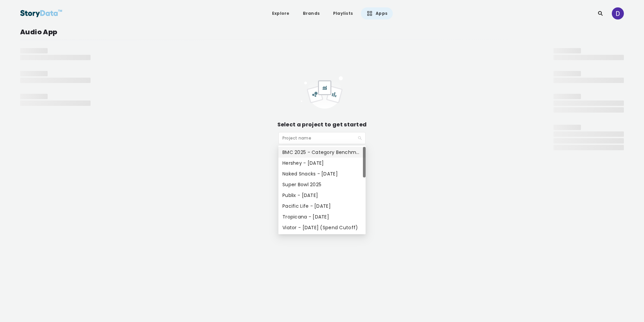  Describe the element at coordinates (618, 13) in the screenshot. I see `img: ACg8ocKzwPDiA-G5ZA1Mflw8LOlJAqwuiocHy5HQ8yAWPW50gy9RiA=s96-c` at that location.